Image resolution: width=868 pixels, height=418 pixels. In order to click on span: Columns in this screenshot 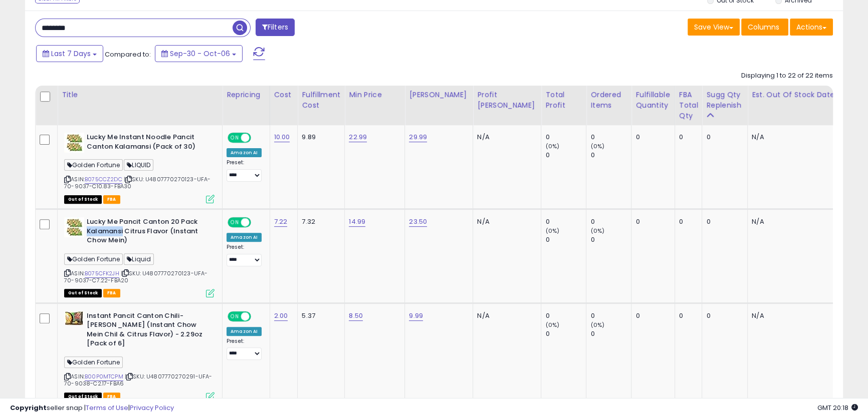, I will do `click(763, 27)`.